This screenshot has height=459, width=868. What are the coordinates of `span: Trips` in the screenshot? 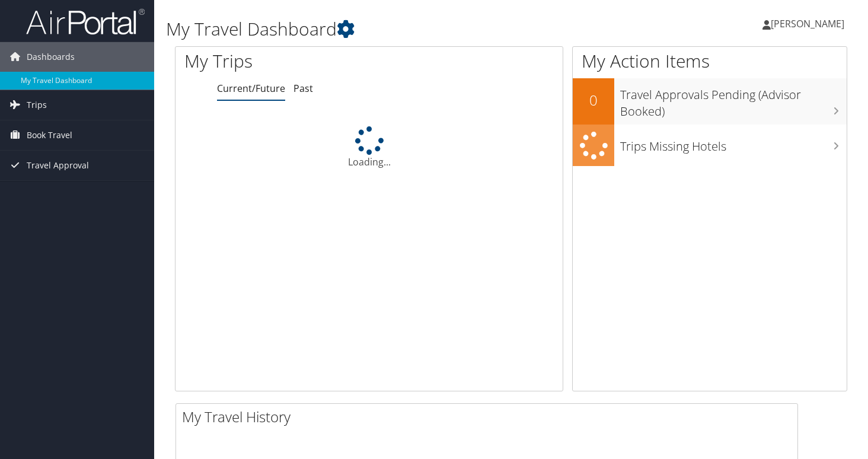 It's located at (37, 105).